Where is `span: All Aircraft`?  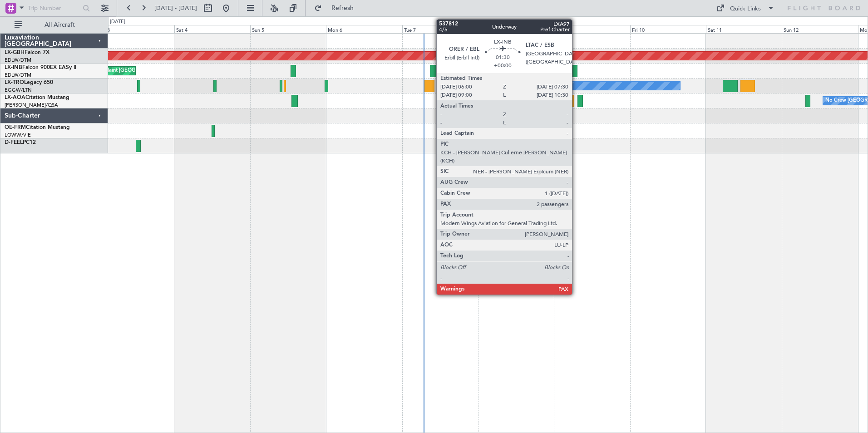 span: All Aircraft is located at coordinates (59, 25).